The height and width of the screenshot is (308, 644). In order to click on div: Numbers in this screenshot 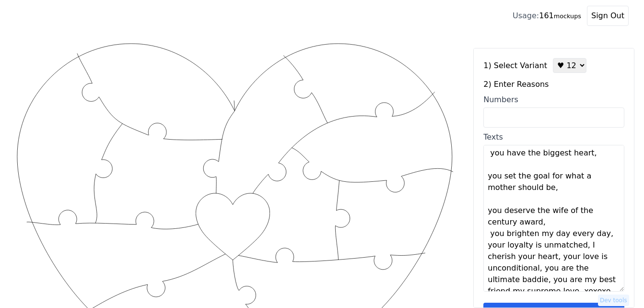, I will do `click(554, 100)`.